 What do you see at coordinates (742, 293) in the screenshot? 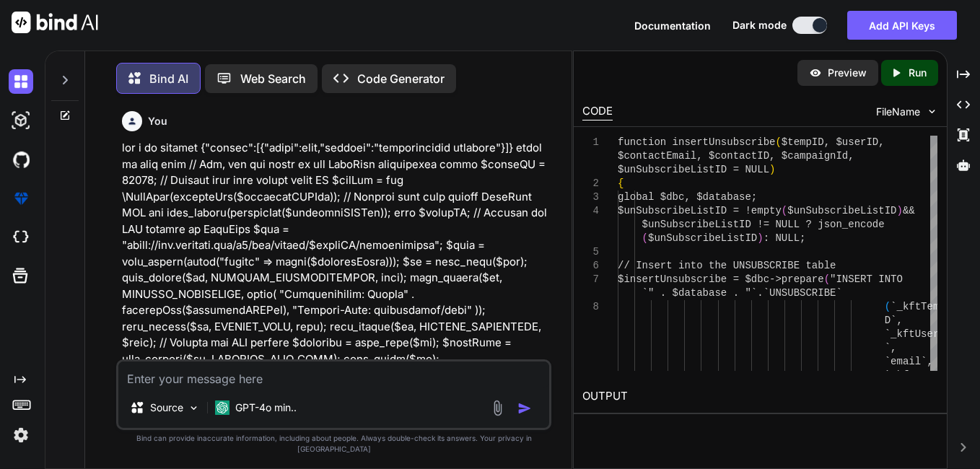
I see `span: `" . $database . "`.`UNSUBSCRIBE`` at bounding box center [742, 293].